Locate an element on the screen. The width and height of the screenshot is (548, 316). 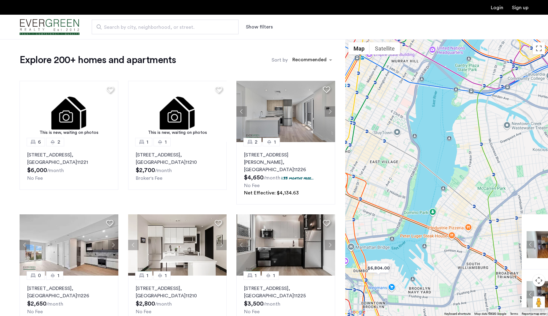
p: 1.33 months free... is located at coordinates (298, 178).